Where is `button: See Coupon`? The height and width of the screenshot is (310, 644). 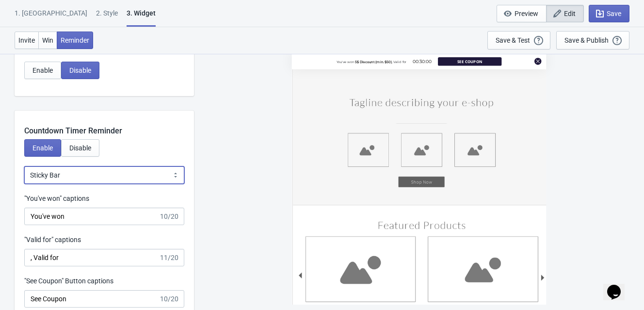 button: See Coupon is located at coordinates (469, 61).